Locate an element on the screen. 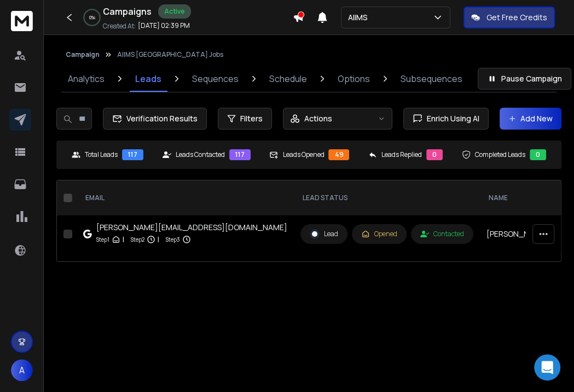  th: LEAD STATUS is located at coordinates (387, 198).